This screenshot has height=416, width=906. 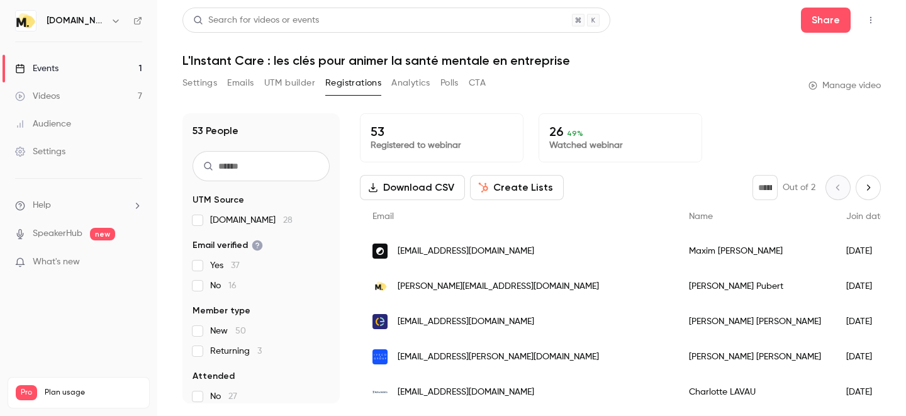 What do you see at coordinates (43, 124) in the screenshot?
I see `div: Audience` at bounding box center [43, 124].